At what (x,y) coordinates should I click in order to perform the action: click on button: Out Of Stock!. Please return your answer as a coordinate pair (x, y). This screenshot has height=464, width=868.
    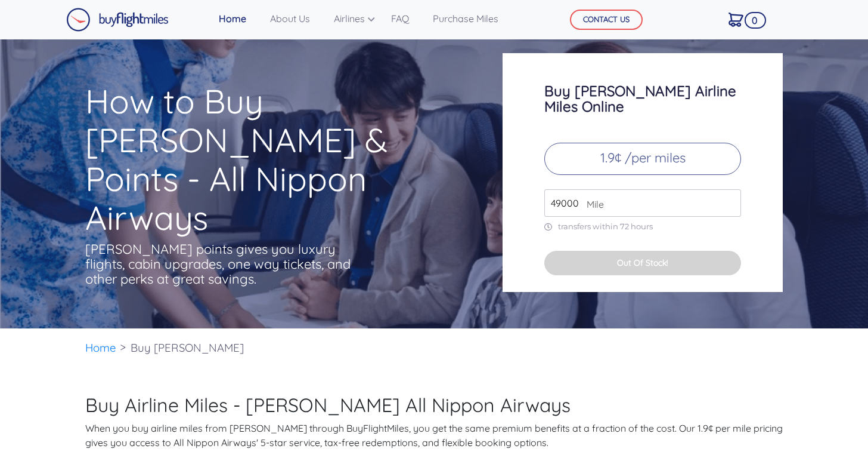
    Looking at the image, I should click on (643, 262).